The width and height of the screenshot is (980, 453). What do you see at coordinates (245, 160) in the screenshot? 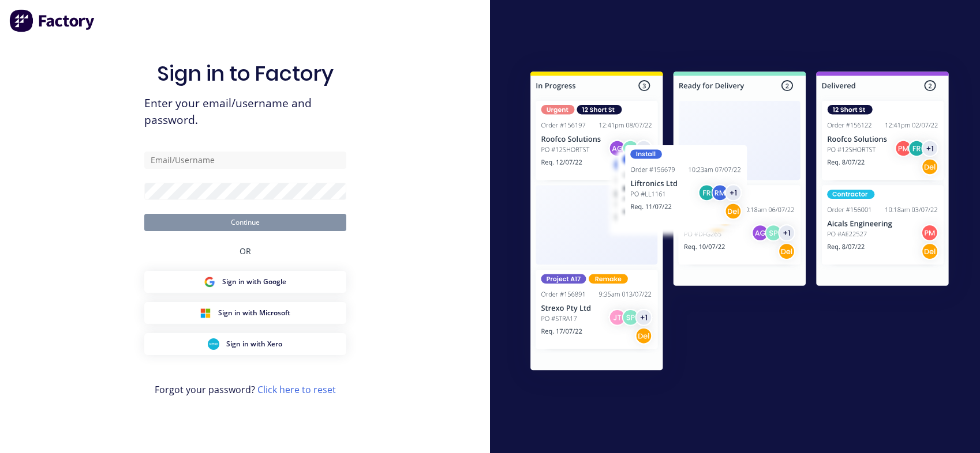
I see `input: Email/Username` at bounding box center [245, 160].